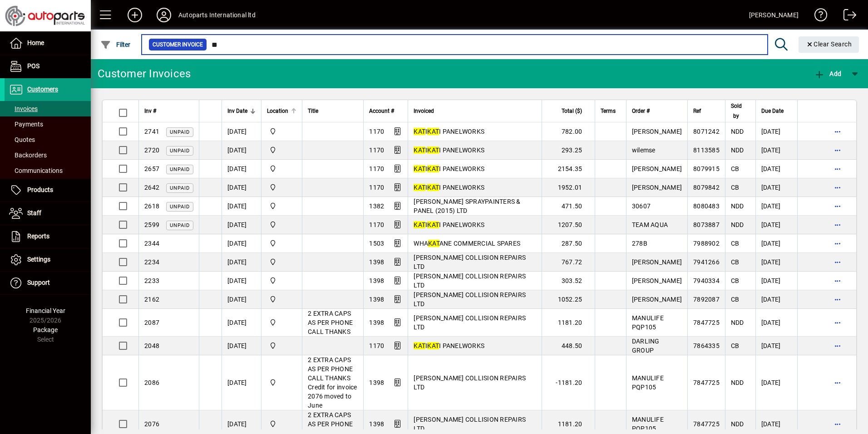  I want to click on div: Autoparts International ltd, so click(217, 15).